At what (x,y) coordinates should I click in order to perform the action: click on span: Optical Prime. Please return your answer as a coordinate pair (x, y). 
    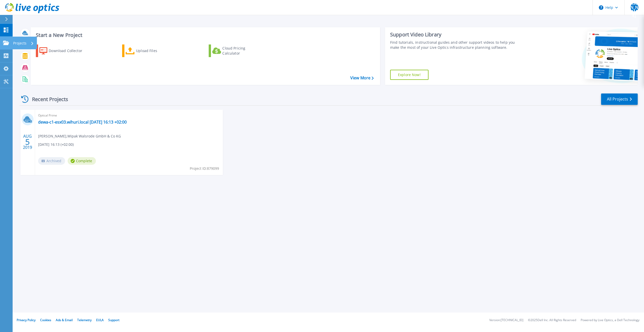
    Looking at the image, I should click on (129, 115).